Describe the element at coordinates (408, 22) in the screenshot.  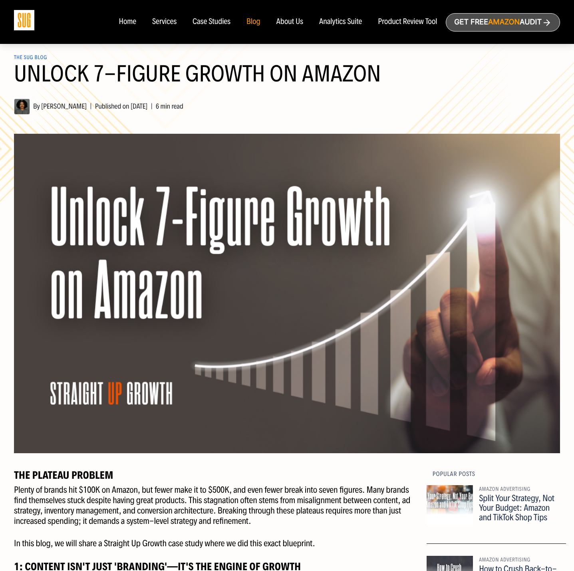
I see `div: Product Review Tool` at that location.